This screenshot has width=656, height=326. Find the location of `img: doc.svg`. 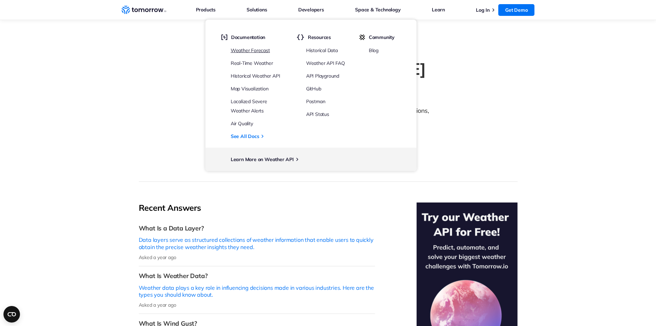

img: doc.svg is located at coordinates (225, 37).